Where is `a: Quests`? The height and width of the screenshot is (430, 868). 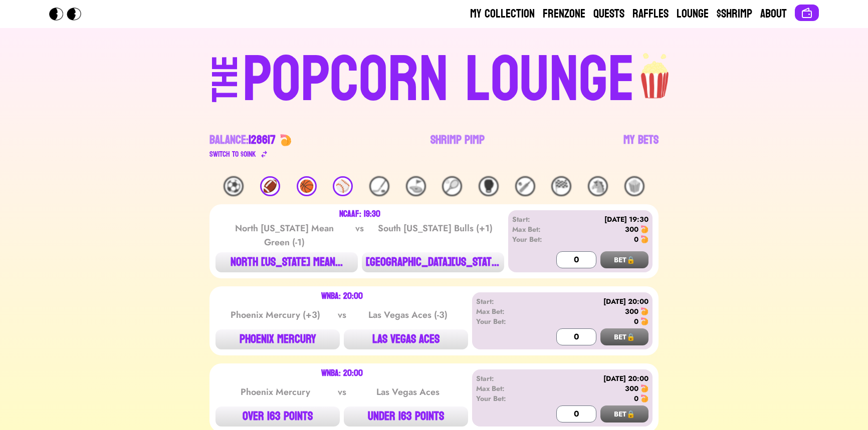
a: Quests is located at coordinates (609, 14).